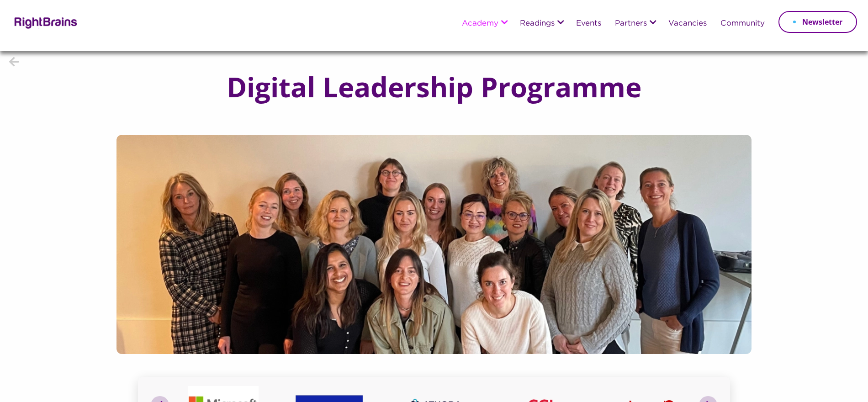 Image resolution: width=868 pixels, height=402 pixels. I want to click on a: Partners, so click(631, 23).